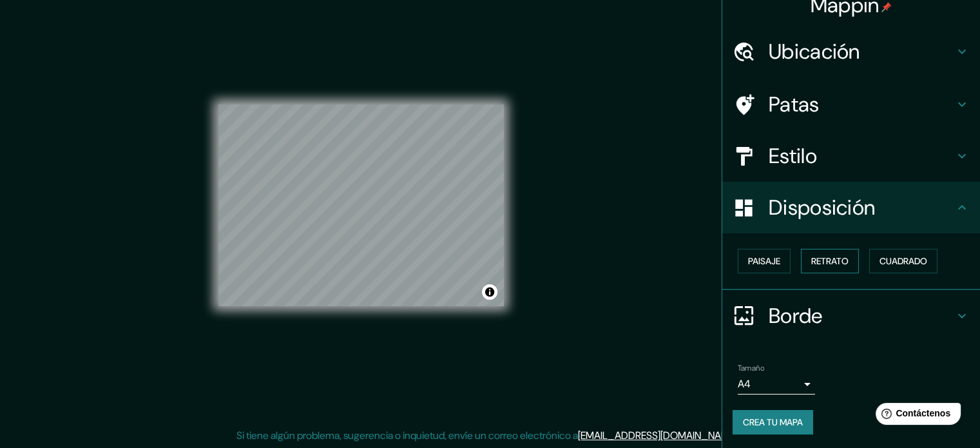  I want to click on font: Ubicación, so click(814, 52).